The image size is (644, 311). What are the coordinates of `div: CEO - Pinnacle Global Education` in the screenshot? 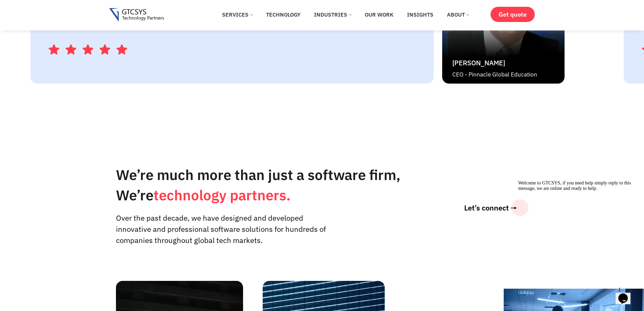 It's located at (504, 75).